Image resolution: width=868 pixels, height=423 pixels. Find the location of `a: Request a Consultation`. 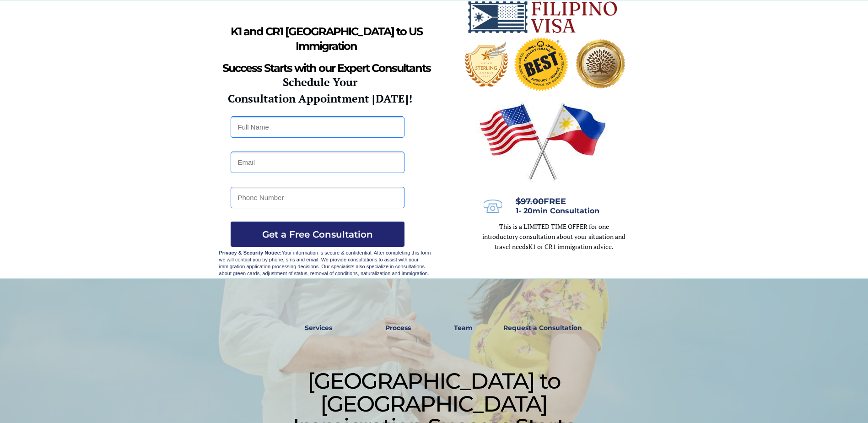

a: Request a Consultation is located at coordinates (542, 328).